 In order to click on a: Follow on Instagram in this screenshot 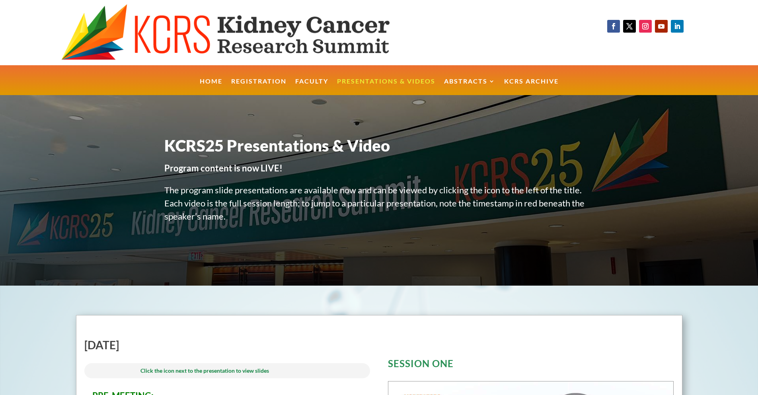, I will do `click(645, 26)`.